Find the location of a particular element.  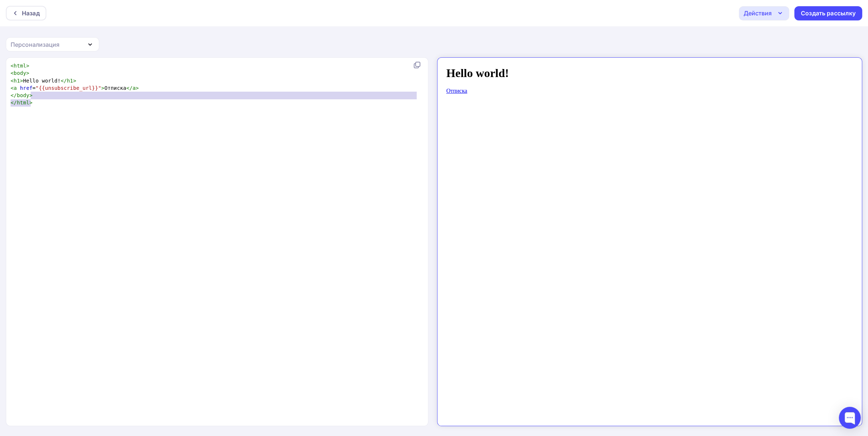

h1: Hello world! is located at coordinates (206, 9).